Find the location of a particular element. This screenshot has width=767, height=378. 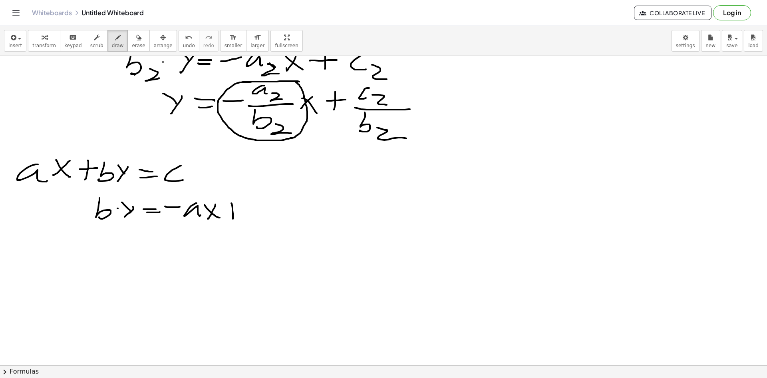

button: Log in is located at coordinates (732, 13).